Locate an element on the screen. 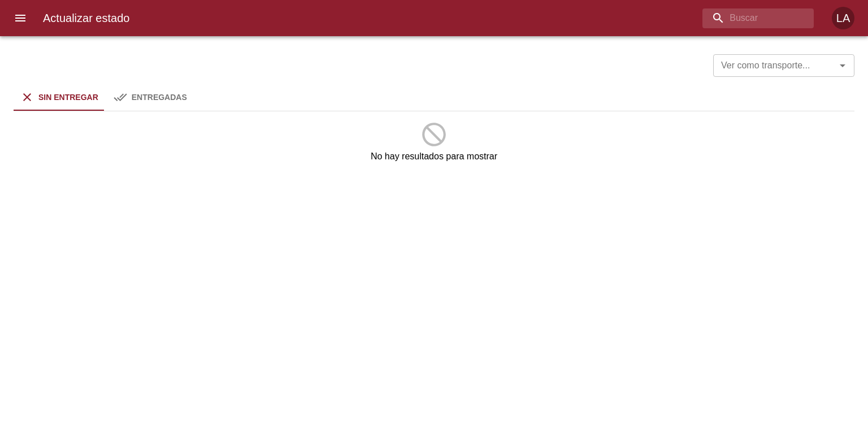 This screenshot has height=447, width=868. h6: Actualizar estado is located at coordinates (86, 18).